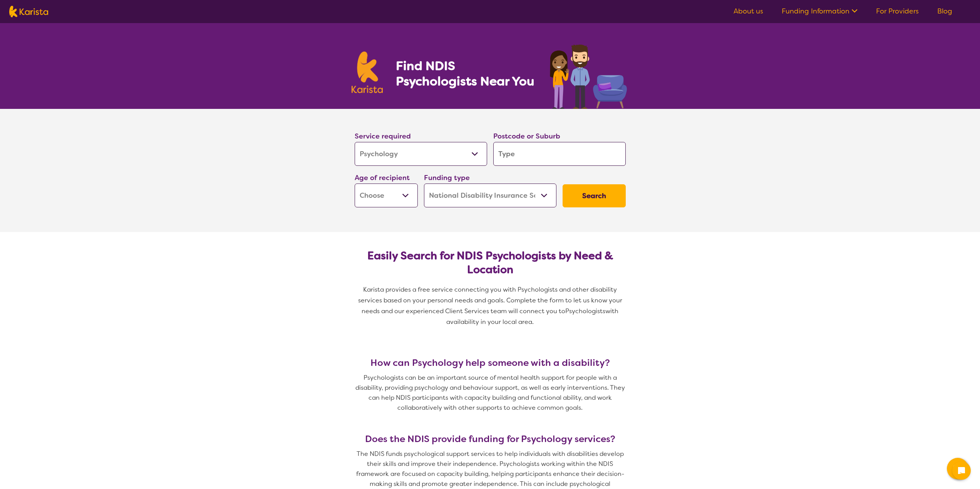 The height and width of the screenshot is (489, 980). What do you see at coordinates (585, 311) in the screenshot?
I see `span: Psychologists` at bounding box center [585, 311].